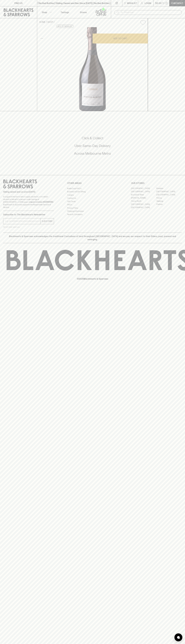 This screenshot has width=185, height=644. Describe the element at coordinates (93, 198) in the screenshot. I see `a: Contact Us` at that location.